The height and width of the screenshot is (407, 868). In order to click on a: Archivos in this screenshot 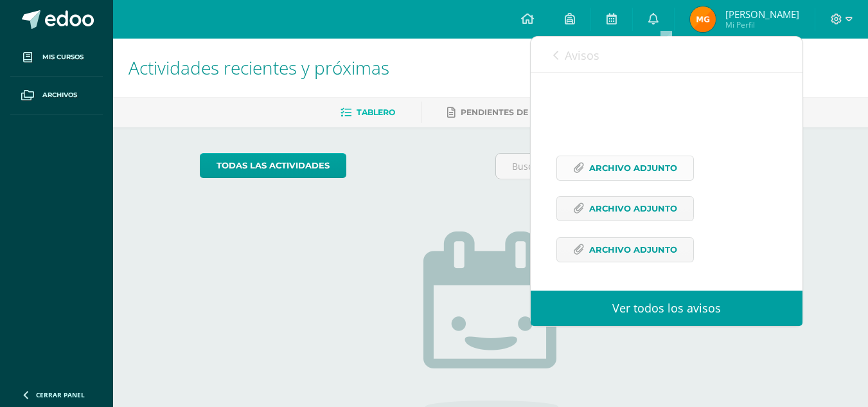, I will do `click(57, 95)`.